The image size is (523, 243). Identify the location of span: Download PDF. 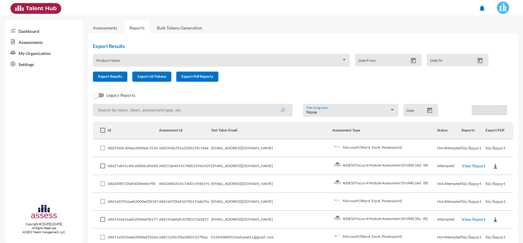
(489, 110).